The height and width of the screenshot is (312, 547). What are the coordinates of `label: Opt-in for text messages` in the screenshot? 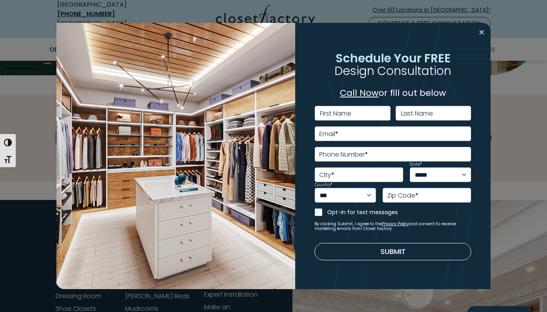 It's located at (399, 212).